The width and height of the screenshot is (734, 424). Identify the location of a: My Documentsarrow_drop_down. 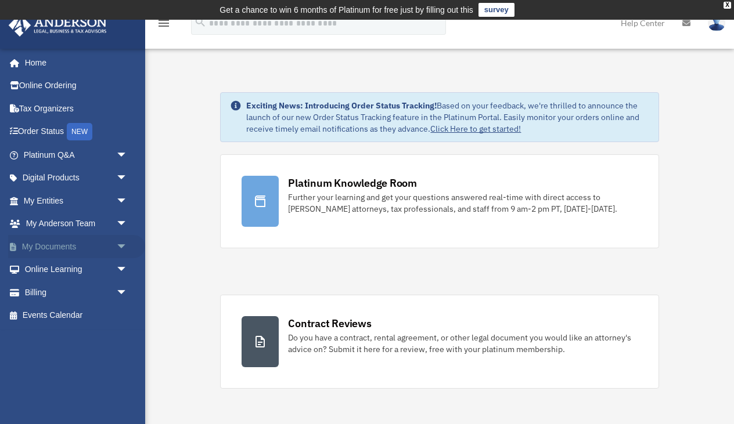
(77, 247).